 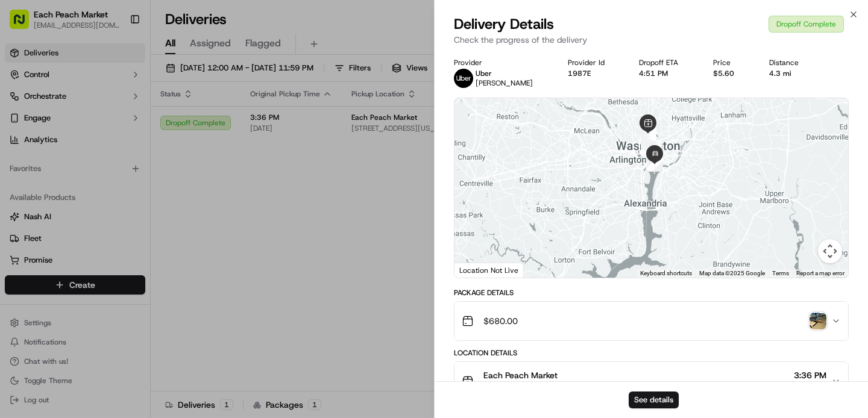 What do you see at coordinates (666, 74) in the screenshot?
I see `div: 4:51 PM` at bounding box center [666, 74].